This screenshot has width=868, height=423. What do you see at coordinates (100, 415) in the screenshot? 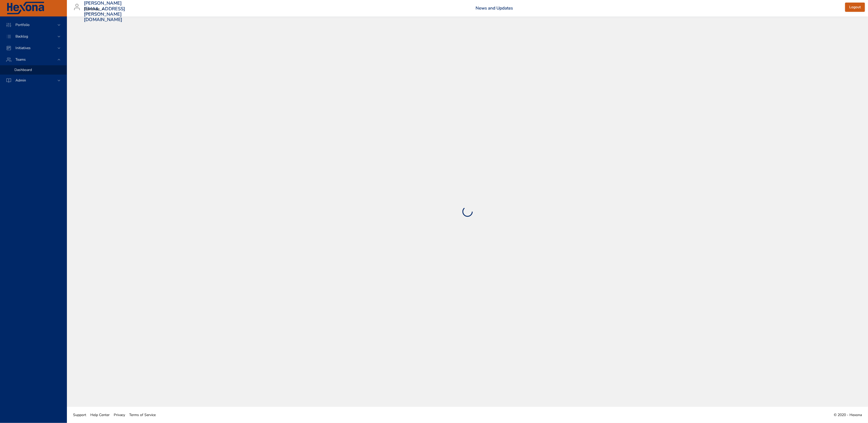
I see `a: Help Center` at bounding box center [100, 415].